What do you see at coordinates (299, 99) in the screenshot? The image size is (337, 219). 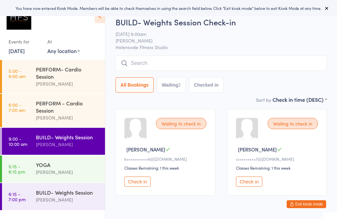 I see `div: Check in time (DESC)` at bounding box center [299, 99].